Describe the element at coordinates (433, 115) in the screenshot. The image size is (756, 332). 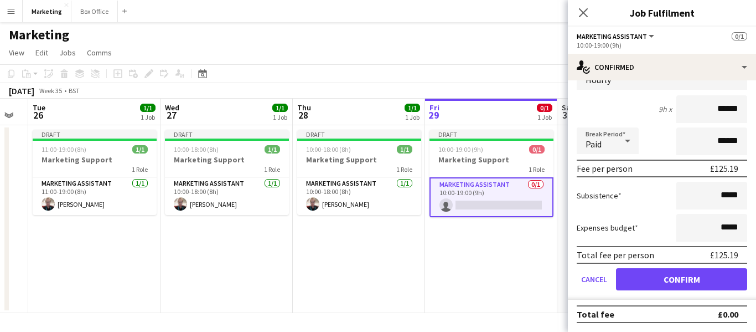
I see `span: 29` at that location.